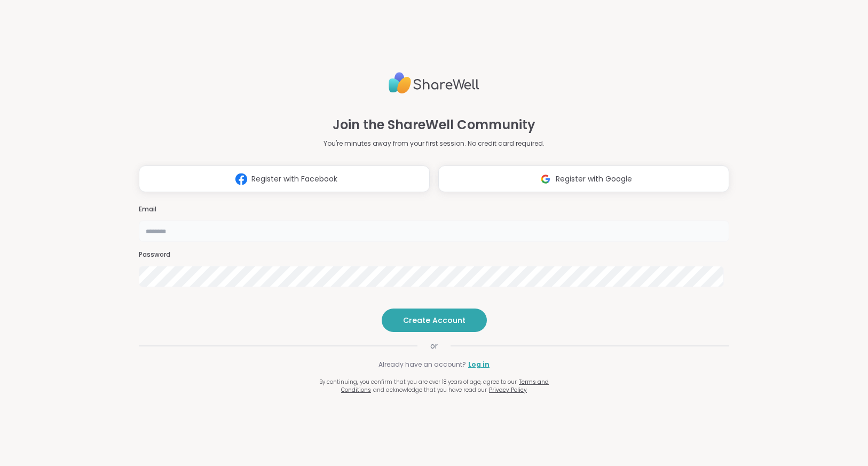  I want to click on span: or, so click(434, 346).